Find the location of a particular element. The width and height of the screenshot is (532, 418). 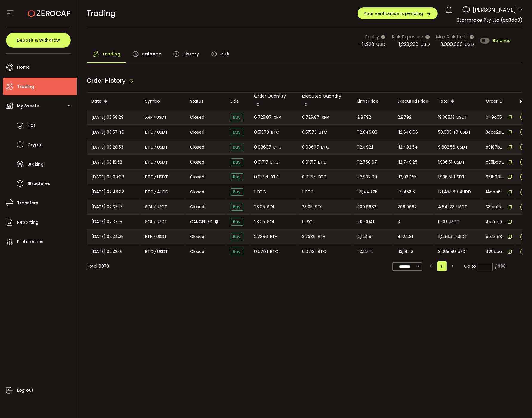

span: Home is located at coordinates (23, 67).